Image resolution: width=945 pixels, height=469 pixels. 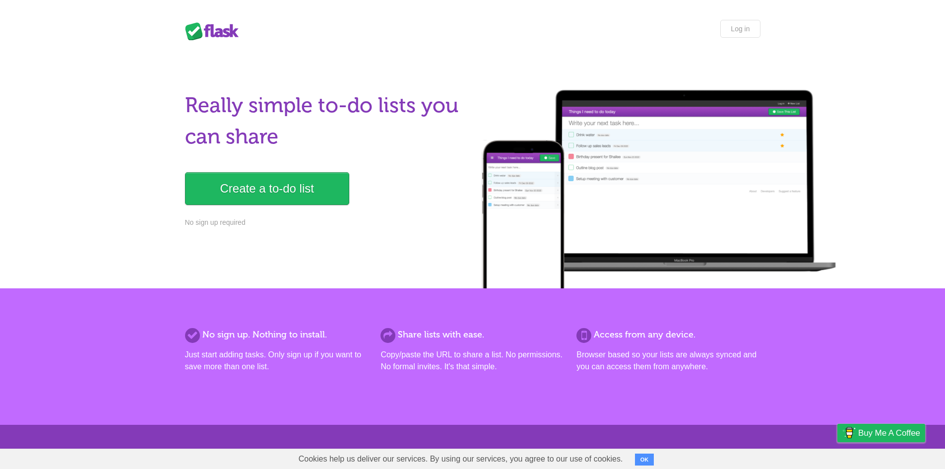 I want to click on h2: No sign up. Nothing to install., so click(x=277, y=334).